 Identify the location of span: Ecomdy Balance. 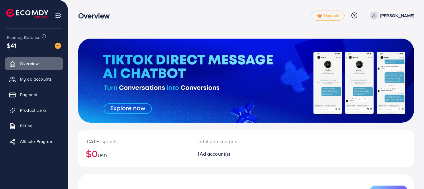
(24, 37).